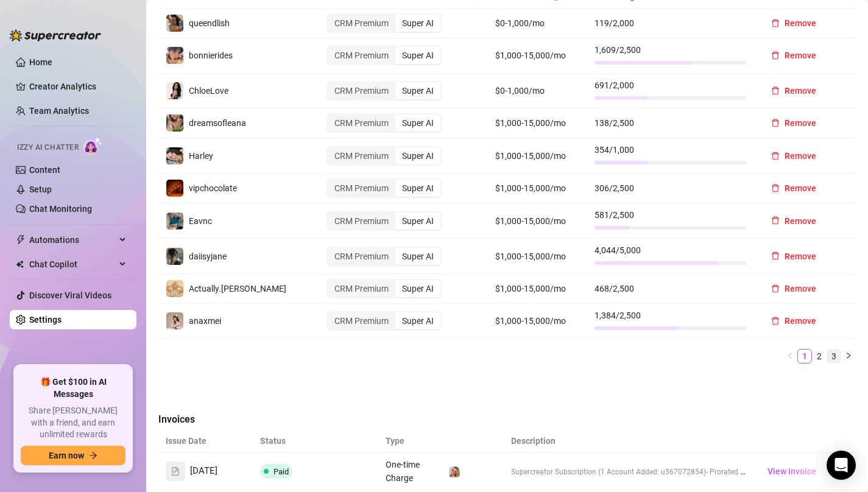 This screenshot has width=868, height=492. I want to click on span: 1,609 / 2,500, so click(671, 50).